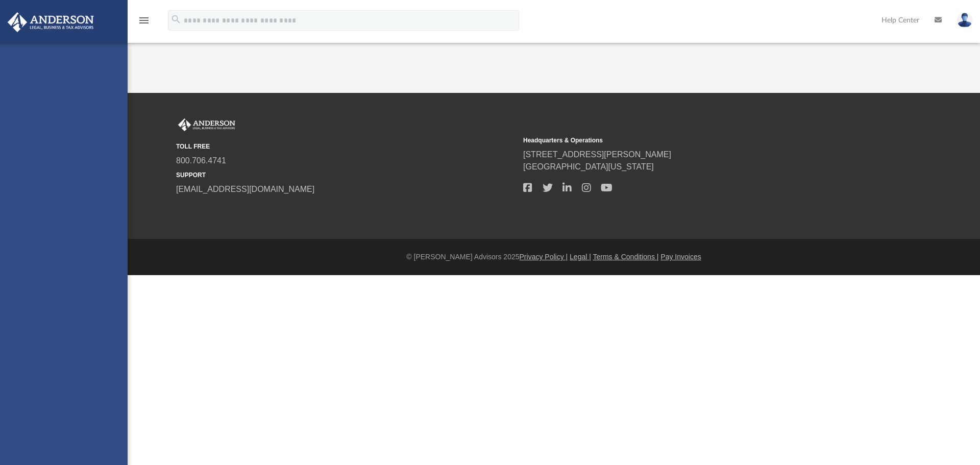 This screenshot has width=980, height=465. Describe the element at coordinates (543, 257) in the screenshot. I see `a: Privacy Policy |` at that location.